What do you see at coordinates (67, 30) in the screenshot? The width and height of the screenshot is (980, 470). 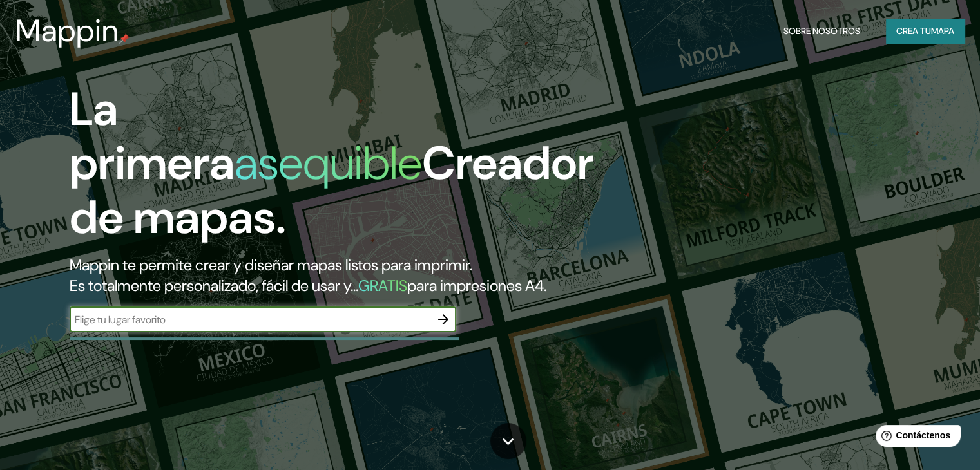 I see `font: Mappin` at bounding box center [67, 30].